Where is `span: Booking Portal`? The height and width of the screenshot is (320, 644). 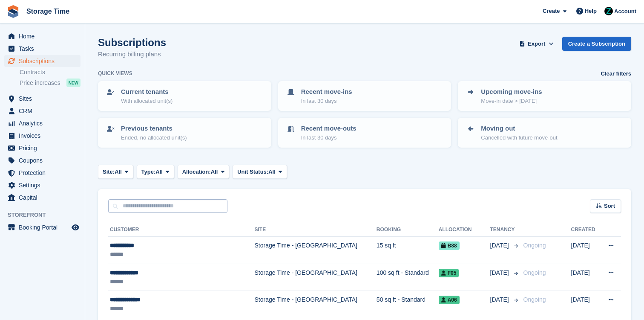 span: Booking Portal is located at coordinates (44, 227).